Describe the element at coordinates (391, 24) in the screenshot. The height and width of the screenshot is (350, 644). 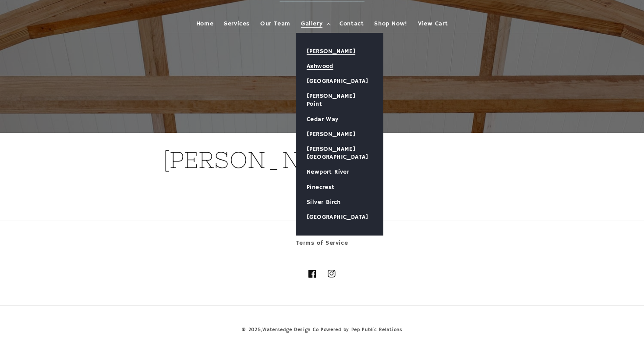
I see `a: Shop Now!` at that location.